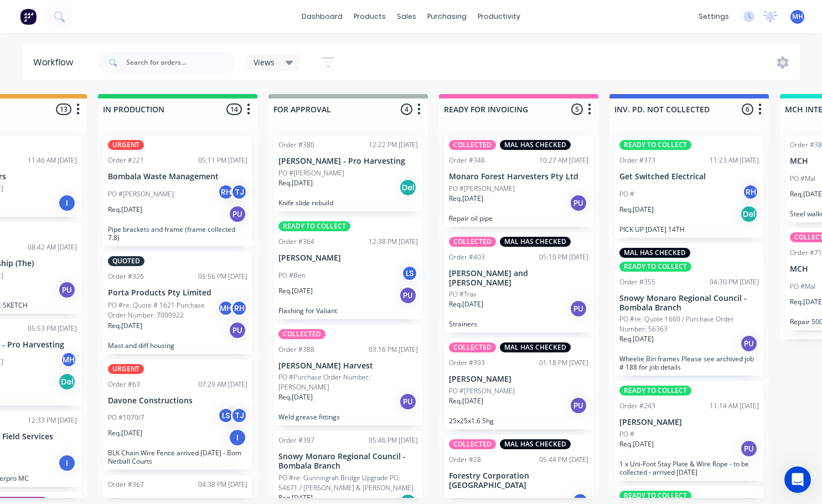  Describe the element at coordinates (126, 277) in the screenshot. I see `div: Order #326` at that location.